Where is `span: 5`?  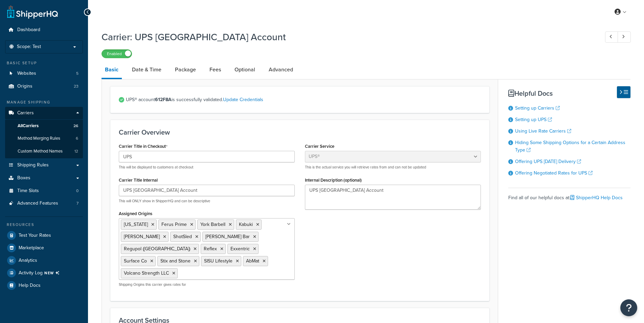
span: 5 is located at coordinates (77, 73).